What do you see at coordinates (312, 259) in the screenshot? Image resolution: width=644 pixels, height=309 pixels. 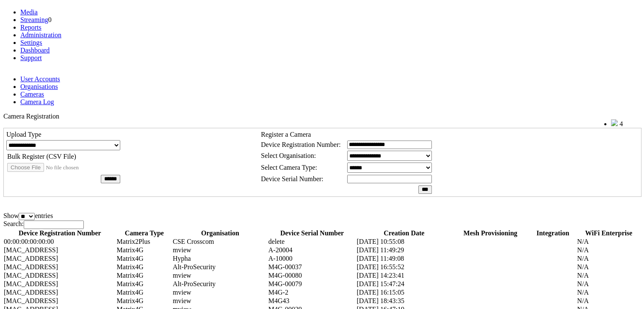 I see `td: A-10000` at bounding box center [312, 259].